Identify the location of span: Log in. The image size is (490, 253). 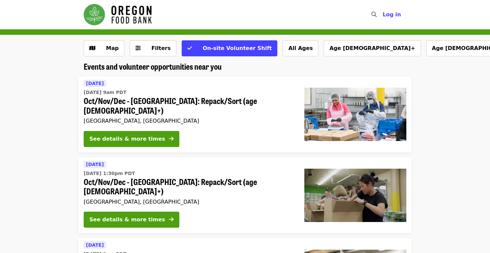
(391, 14).